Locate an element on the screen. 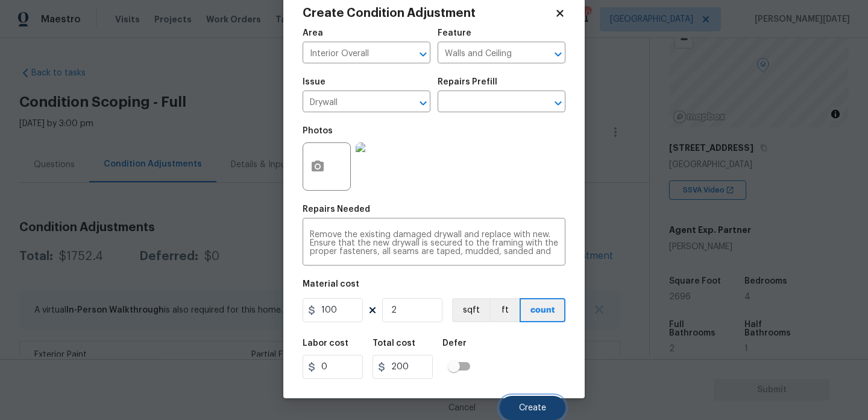 This screenshot has width=868, height=420. h5: Area is located at coordinates (313, 33).